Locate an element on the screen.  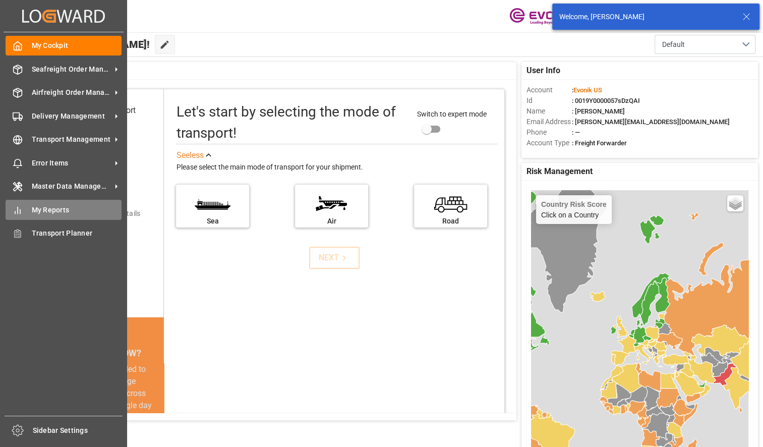
span: Transport Management is located at coordinates (72, 139).